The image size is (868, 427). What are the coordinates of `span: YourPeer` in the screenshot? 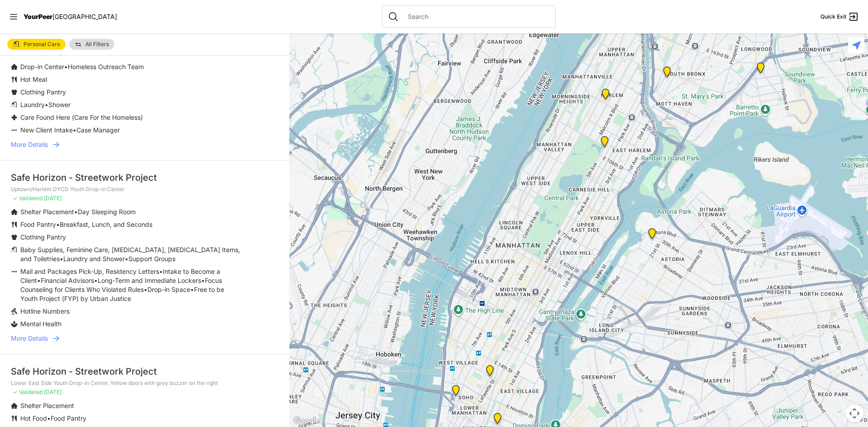 It's located at (38, 16).